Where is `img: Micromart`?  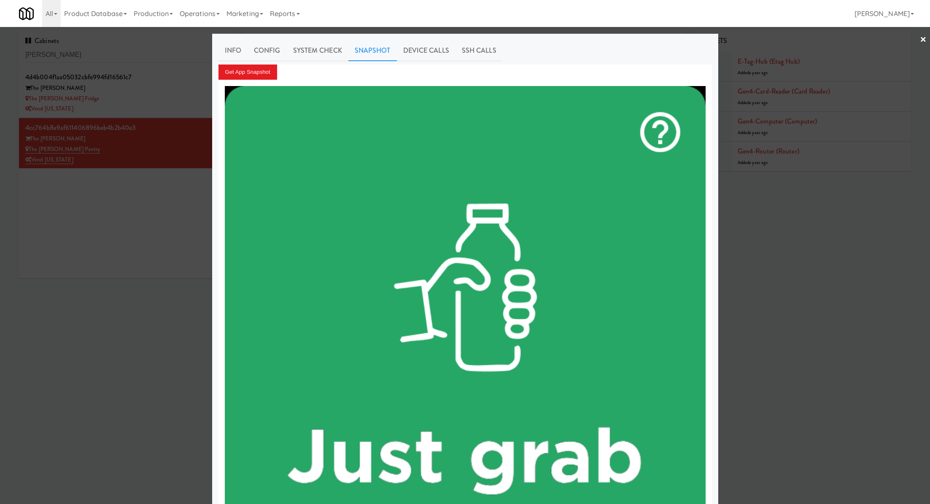 img: Micromart is located at coordinates (26, 13).